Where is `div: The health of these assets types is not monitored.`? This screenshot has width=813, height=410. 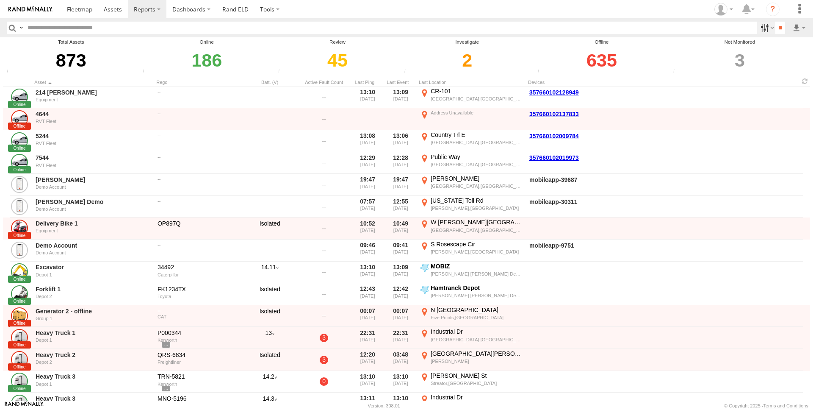 div: The health of these assets types is not monitored. is located at coordinates (677, 72).